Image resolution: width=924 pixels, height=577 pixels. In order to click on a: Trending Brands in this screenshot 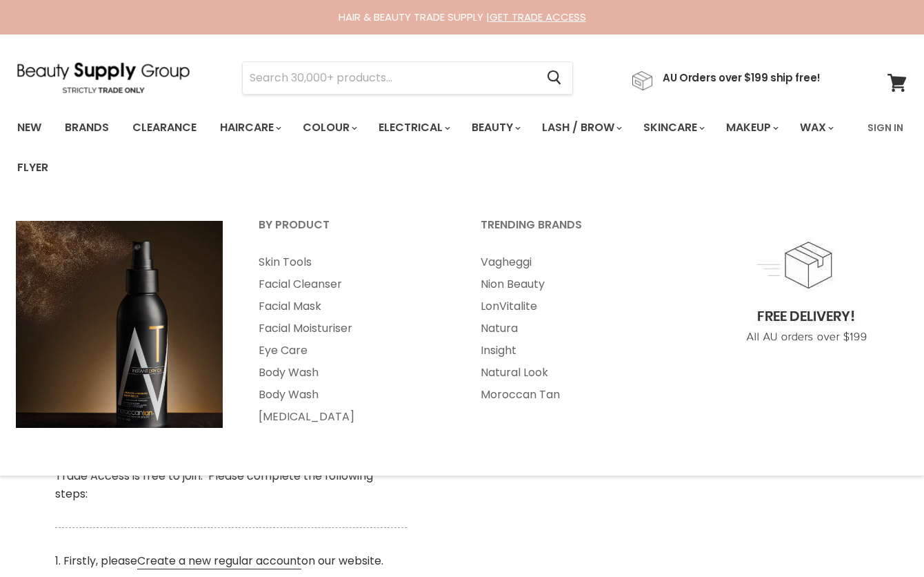, I will do `click(573, 231)`.